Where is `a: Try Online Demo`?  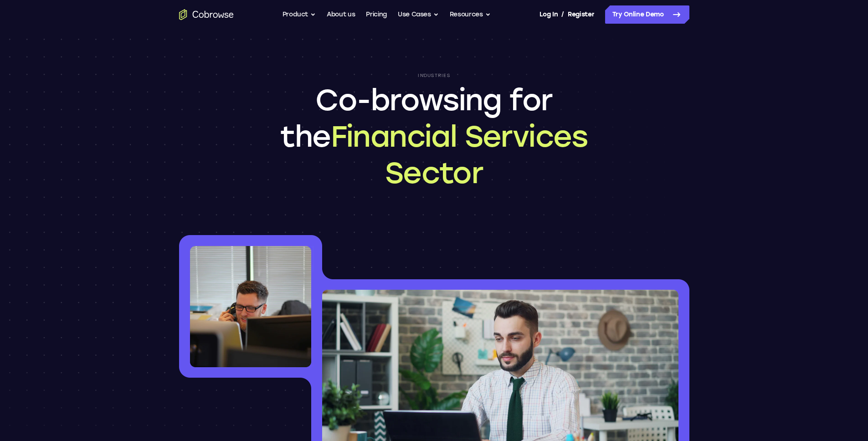 a: Try Online Demo is located at coordinates (647, 14).